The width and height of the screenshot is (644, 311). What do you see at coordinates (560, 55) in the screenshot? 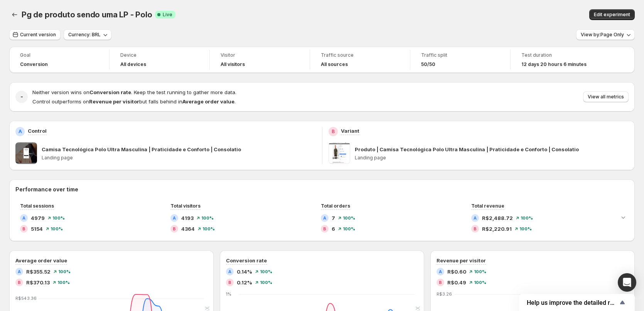
I see `span: Test duration` at bounding box center [560, 55].